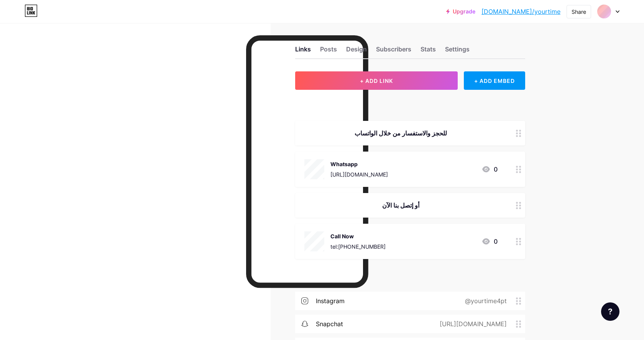 The width and height of the screenshot is (644, 340). What do you see at coordinates (329, 324) in the screenshot?
I see `div: snapchat` at bounding box center [329, 324].